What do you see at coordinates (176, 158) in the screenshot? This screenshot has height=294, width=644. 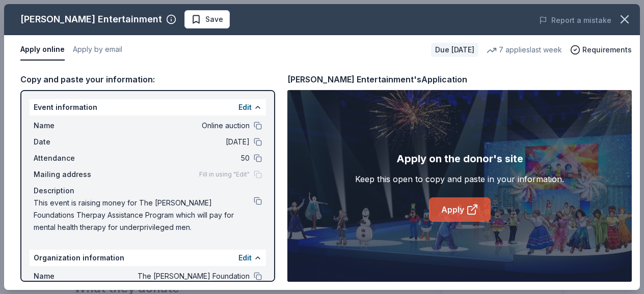 I see `span: 50` at bounding box center [176, 158].